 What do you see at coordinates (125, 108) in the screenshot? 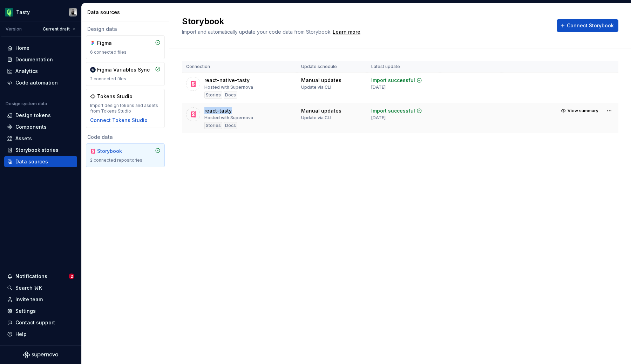
I see `a: Tokens StudioImport design tokens and assets from Tokens StudioConnect Tokens Studio` at bounding box center [125, 108].